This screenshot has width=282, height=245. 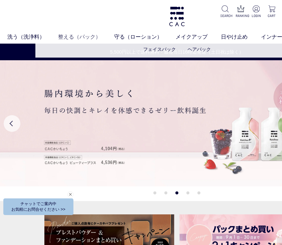 What do you see at coordinates (145, 37) in the screenshot?
I see `a: 守る（ローション）` at bounding box center [145, 37].